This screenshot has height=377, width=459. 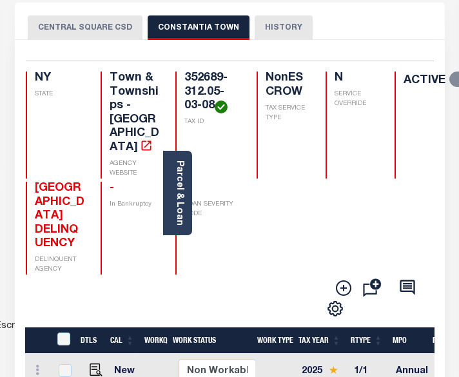 What do you see at coordinates (122, 340) in the screenshot?
I see `th: CAL: activate to sort column ascending` at bounding box center [122, 340].